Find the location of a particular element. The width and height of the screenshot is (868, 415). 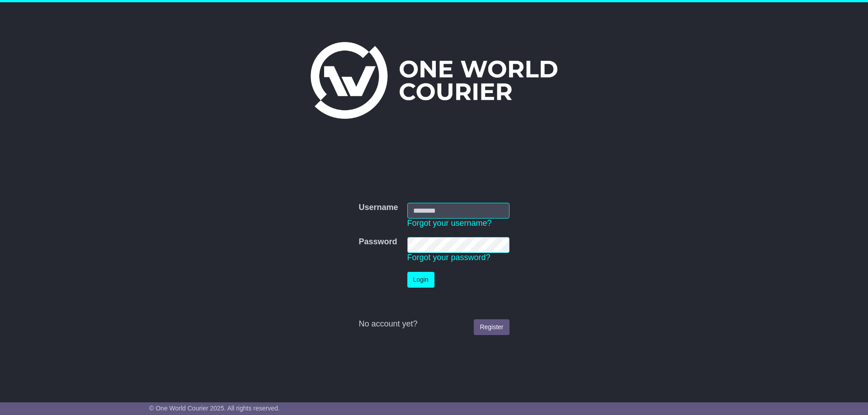

label: Password is located at coordinates (377, 243).